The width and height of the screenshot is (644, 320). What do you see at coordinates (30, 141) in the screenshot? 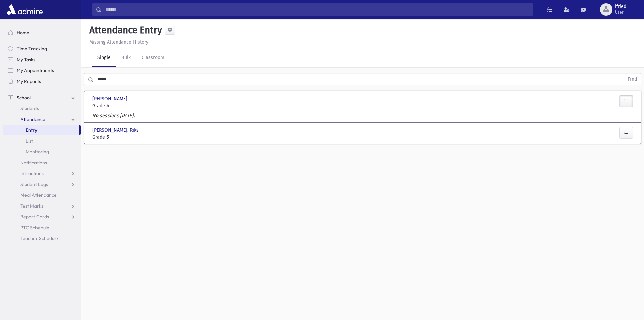
I see `span: List` at bounding box center [30, 141].